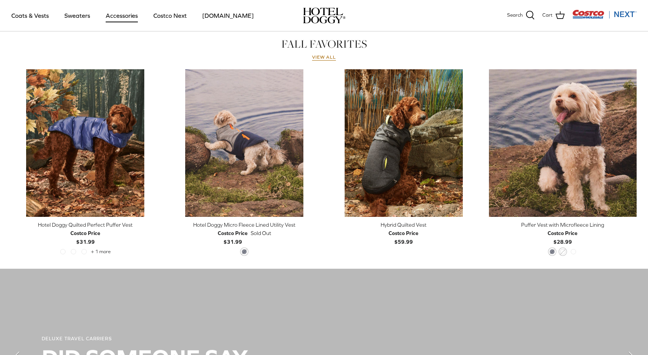 This screenshot has height=355, width=648. I want to click on a: Hybrid Quilted Vest Costco Price$59.99, so click(404, 233).